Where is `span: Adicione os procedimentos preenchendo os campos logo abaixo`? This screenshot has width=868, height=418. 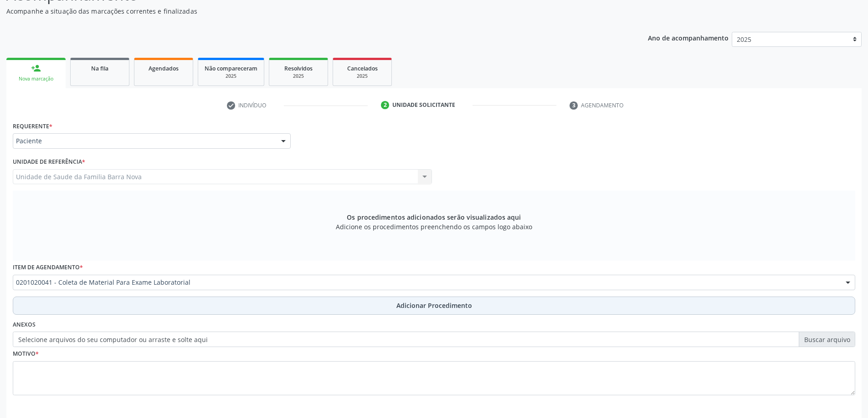
span: Adicione os procedimentos preenchendo os campos logo abaixo is located at coordinates (434, 227).